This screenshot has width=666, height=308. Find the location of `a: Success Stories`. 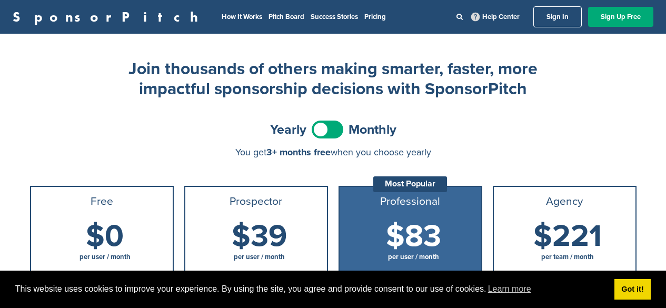

a: Success Stories is located at coordinates (334, 17).